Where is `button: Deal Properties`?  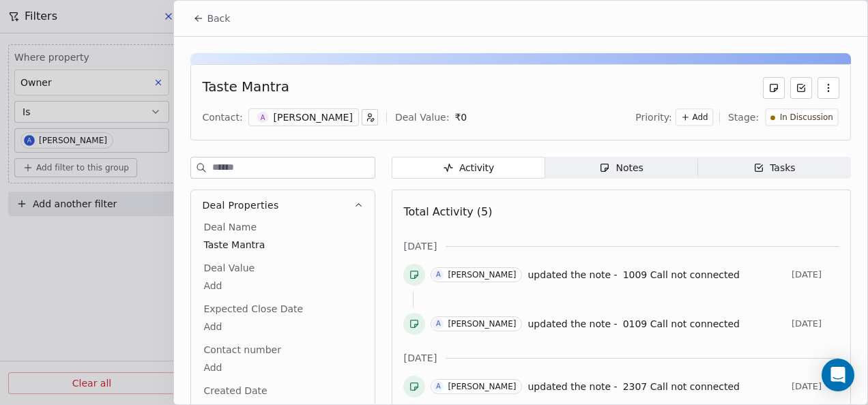
button: Deal Properties is located at coordinates (282, 205).